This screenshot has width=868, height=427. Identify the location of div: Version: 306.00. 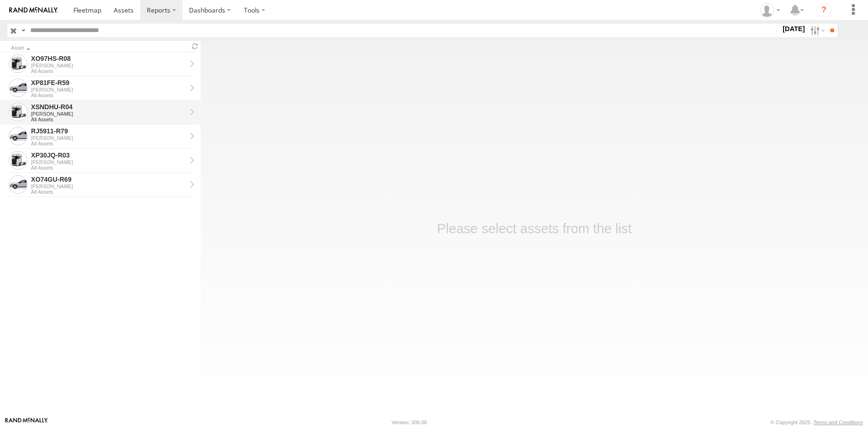
(409, 422).